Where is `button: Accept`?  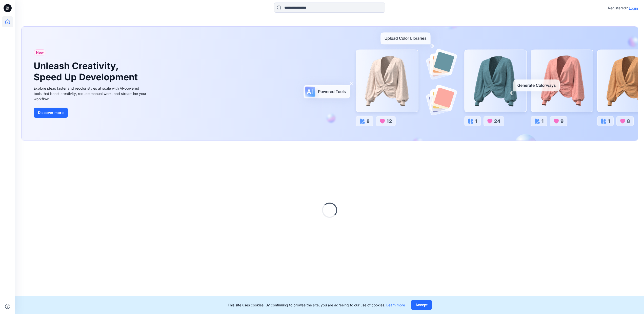
button: Accept is located at coordinates (422, 305).